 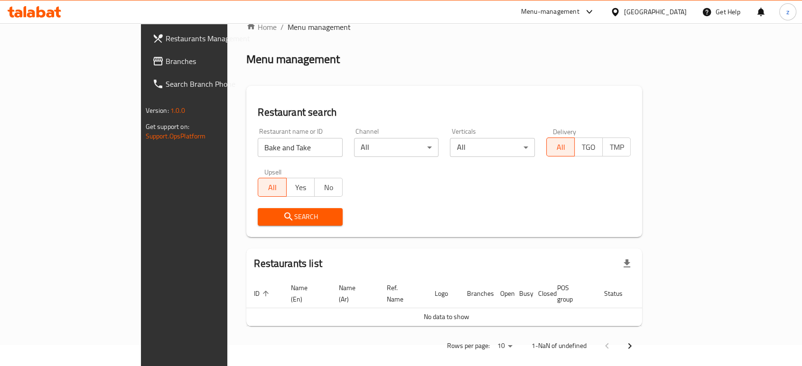 I want to click on span: Name (En), so click(x=305, y=294).